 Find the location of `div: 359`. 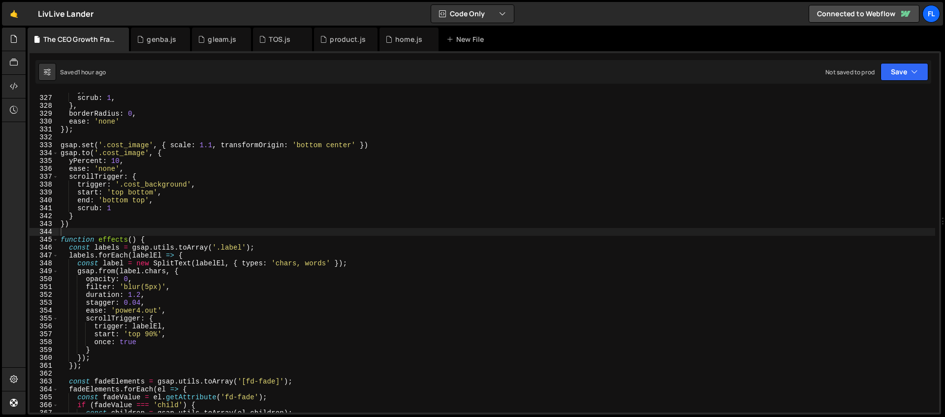

div: 359 is located at coordinates (44, 350).